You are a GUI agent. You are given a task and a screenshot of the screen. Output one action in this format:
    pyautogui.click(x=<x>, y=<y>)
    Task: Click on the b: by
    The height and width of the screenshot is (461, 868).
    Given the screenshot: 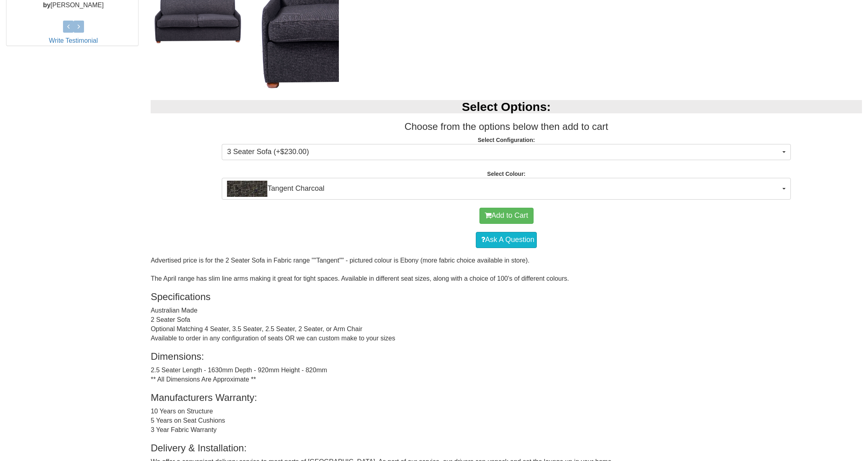 What is the action you would take?
    pyautogui.click(x=46, y=5)
    